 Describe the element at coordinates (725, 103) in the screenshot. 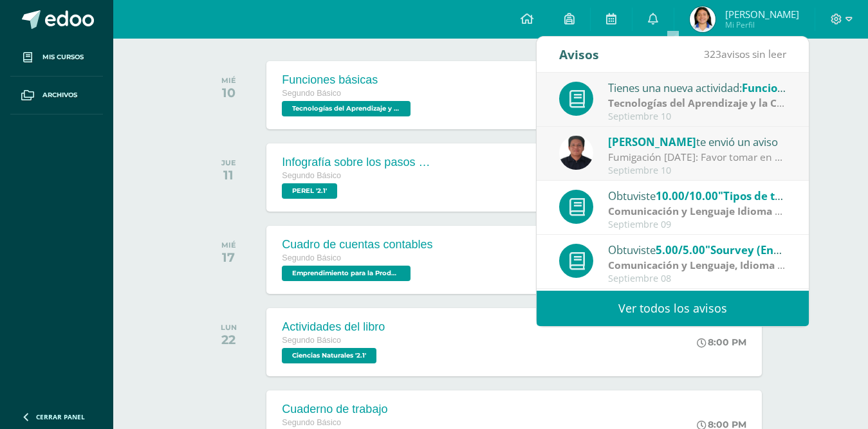

I see `strong: Tecnologías del Aprendizaje y la Comunicación` at that location.